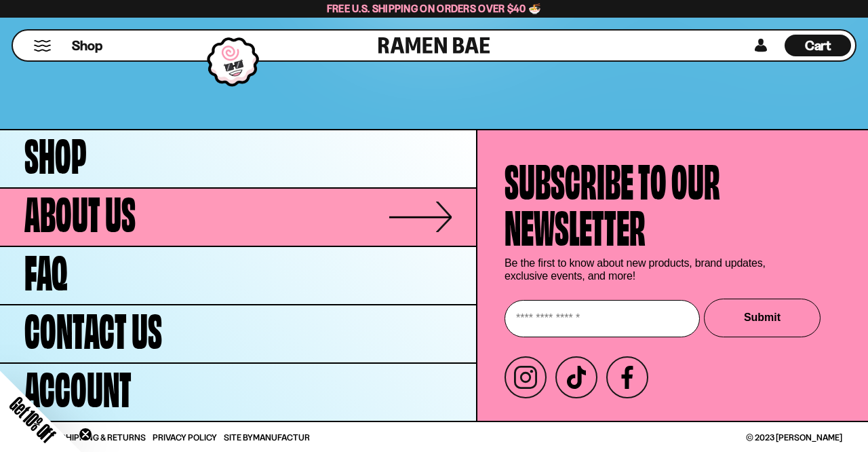  Describe the element at coordinates (184, 437) in the screenshot. I see `a: Privacy Policy` at that location.